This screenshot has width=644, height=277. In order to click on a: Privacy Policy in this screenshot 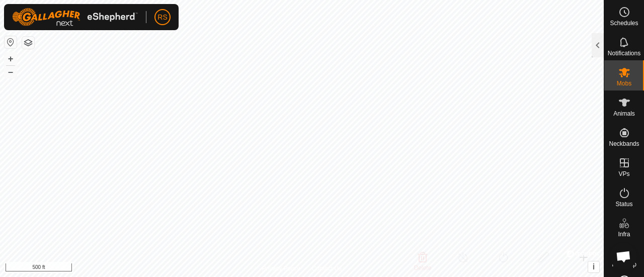, I will do `click(281, 269)`.